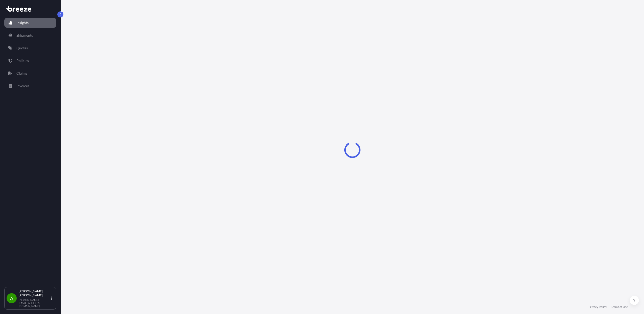  What do you see at coordinates (30, 86) in the screenshot?
I see `a: Invoices` at bounding box center [30, 86].